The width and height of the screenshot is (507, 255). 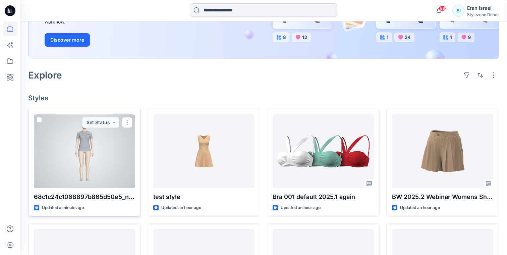 What do you see at coordinates (323, 151) in the screenshot?
I see `a: Bra 001 default 2025.1 again` at bounding box center [323, 151].